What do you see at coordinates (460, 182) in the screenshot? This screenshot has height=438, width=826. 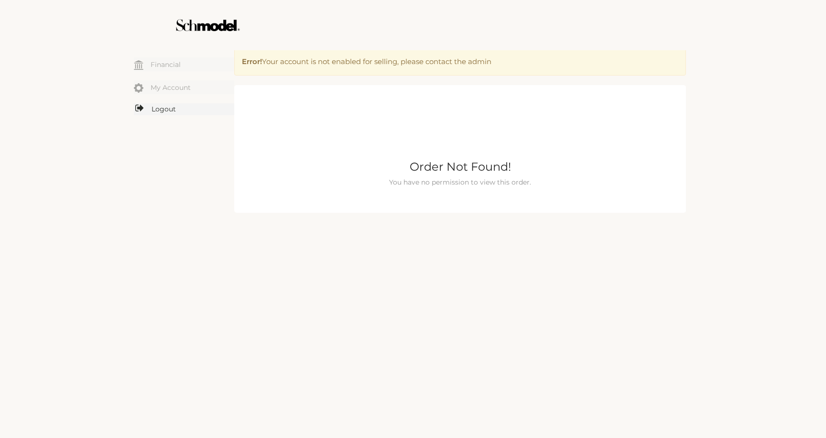 I see `div: You have no permission to view this order.` at bounding box center [460, 182].